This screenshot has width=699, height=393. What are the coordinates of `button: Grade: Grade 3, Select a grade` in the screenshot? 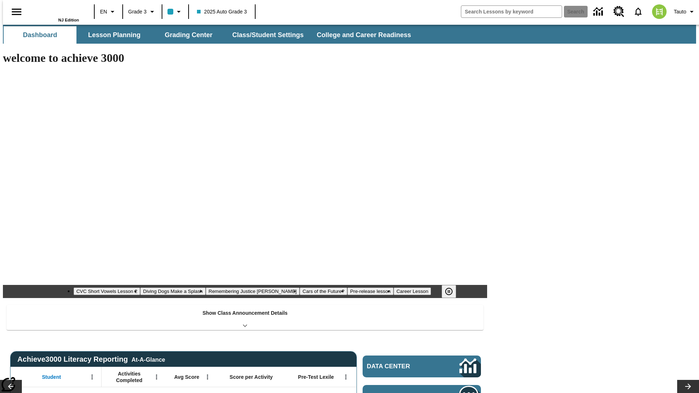 It's located at (142, 12).